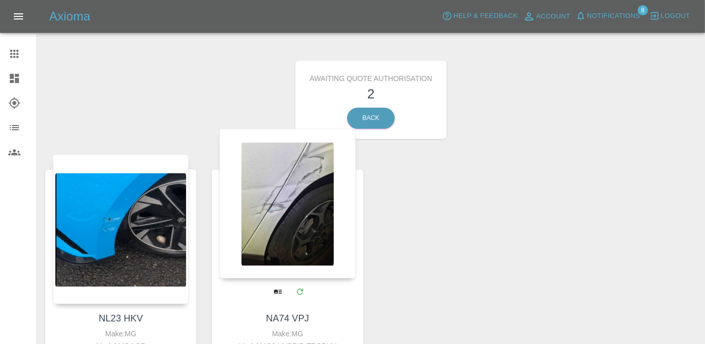 This screenshot has width=705, height=344. I want to click on h5: Axioma, so click(70, 16).